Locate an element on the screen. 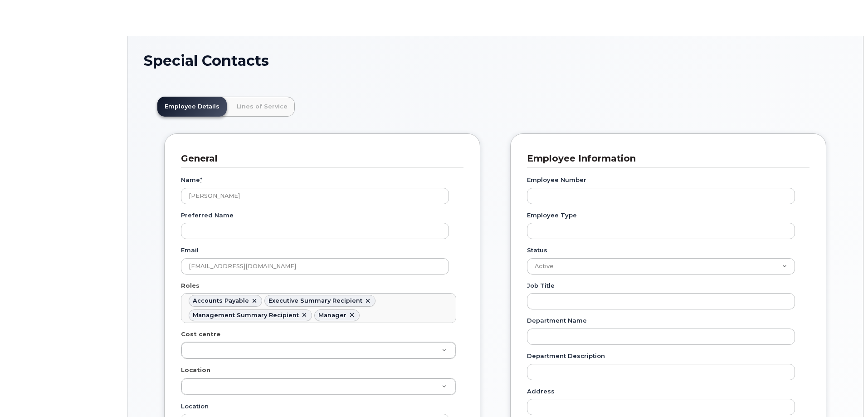 The width and height of the screenshot is (868, 417). div: Management Summary Recipient is located at coordinates (246, 316).